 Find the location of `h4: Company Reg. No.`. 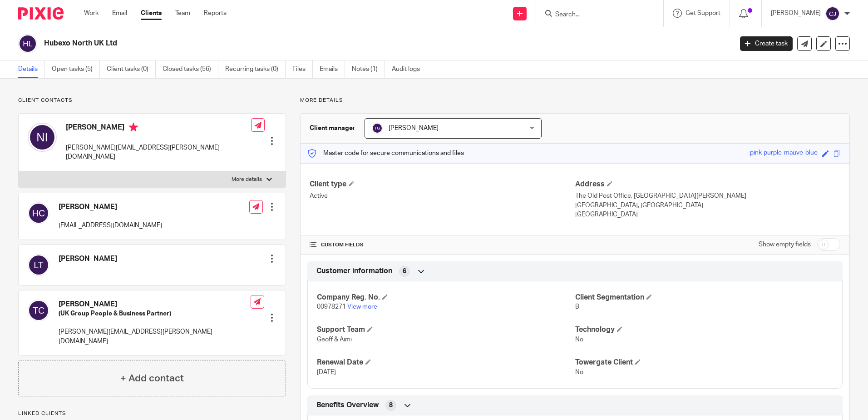

h4: Company Reg. No. is located at coordinates (446, 297).